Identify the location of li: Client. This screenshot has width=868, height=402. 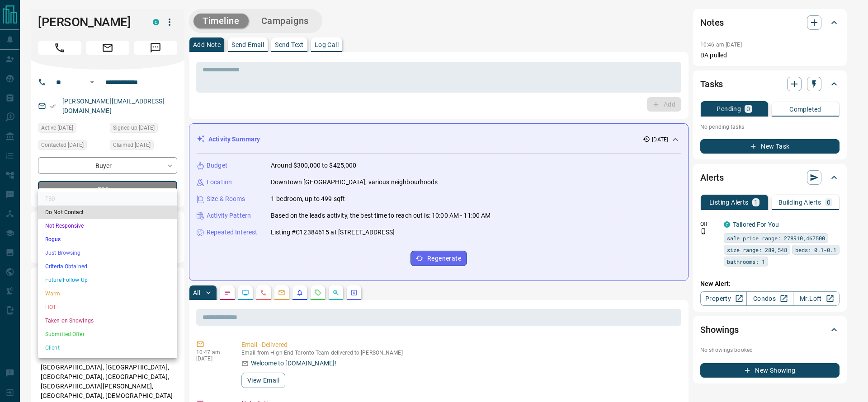
(108, 348).